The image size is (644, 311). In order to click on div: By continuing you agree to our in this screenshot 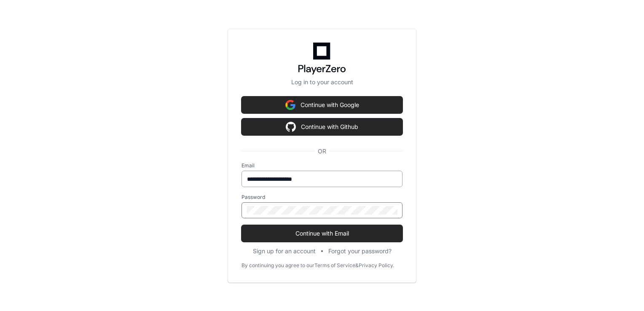, I will do `click(278, 265)`.